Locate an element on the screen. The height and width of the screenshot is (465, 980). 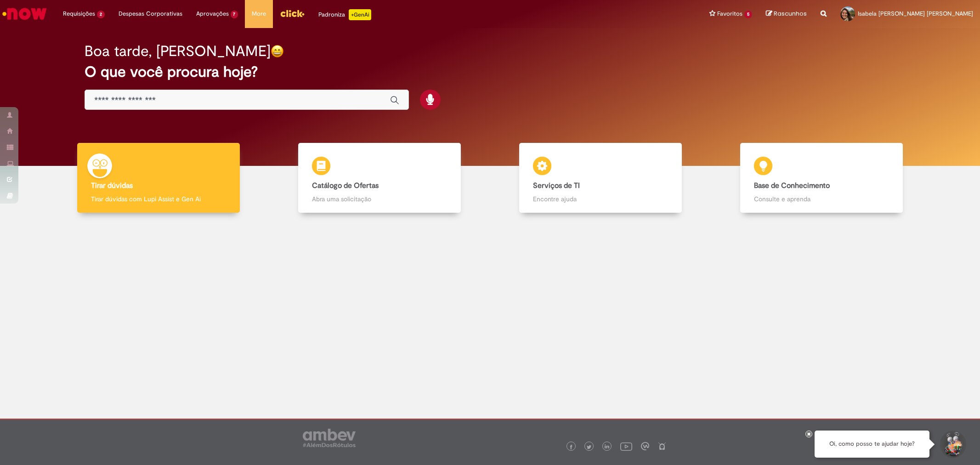
a: Rascunhos is located at coordinates (786, 14).